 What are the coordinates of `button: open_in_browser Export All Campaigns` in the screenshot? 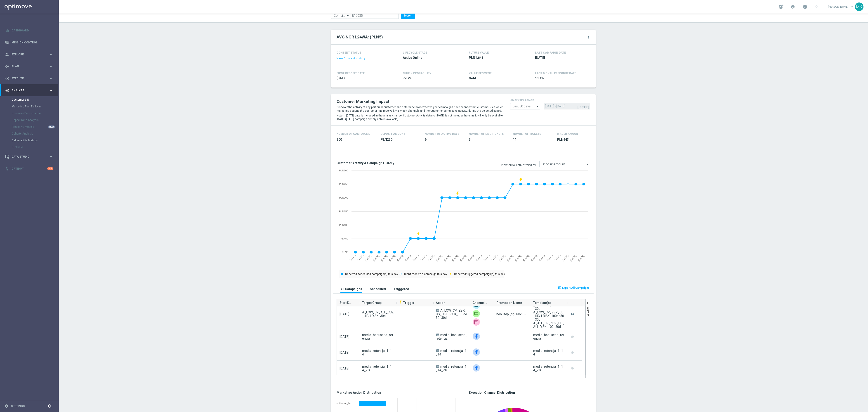 It's located at (574, 288).